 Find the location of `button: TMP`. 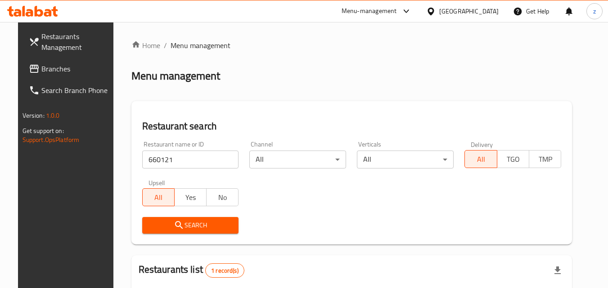

button: TMP is located at coordinates (545, 159).